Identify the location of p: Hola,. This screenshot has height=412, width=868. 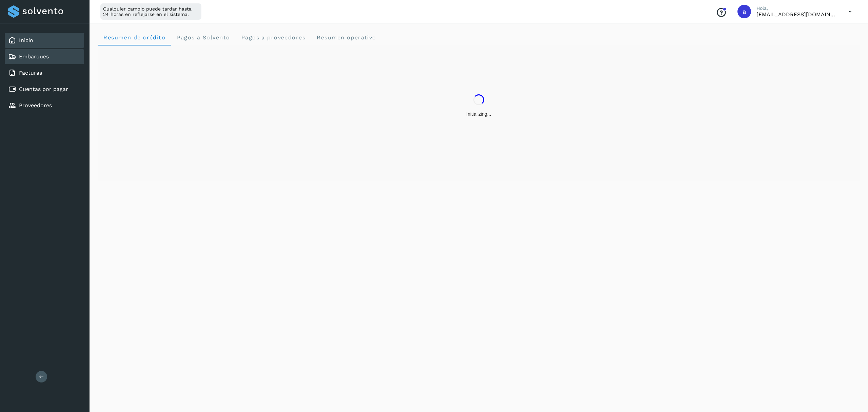
(797, 8).